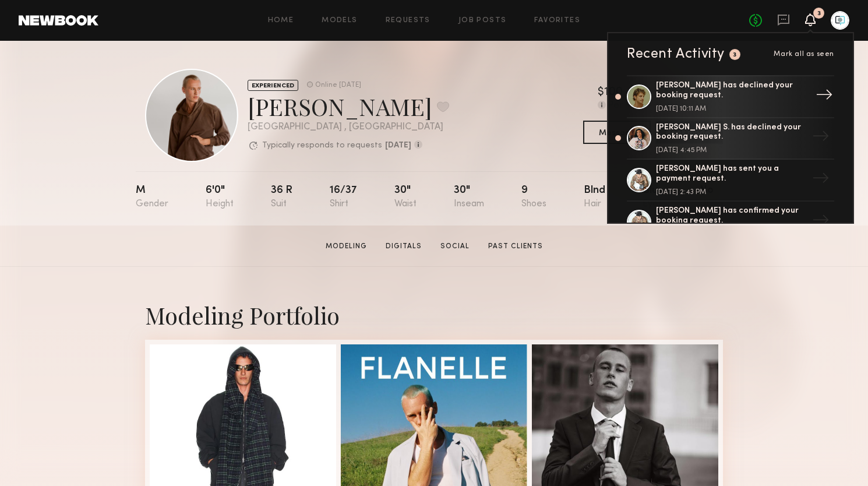 This screenshot has width=868, height=486. I want to click on div: 100, so click(614, 93).